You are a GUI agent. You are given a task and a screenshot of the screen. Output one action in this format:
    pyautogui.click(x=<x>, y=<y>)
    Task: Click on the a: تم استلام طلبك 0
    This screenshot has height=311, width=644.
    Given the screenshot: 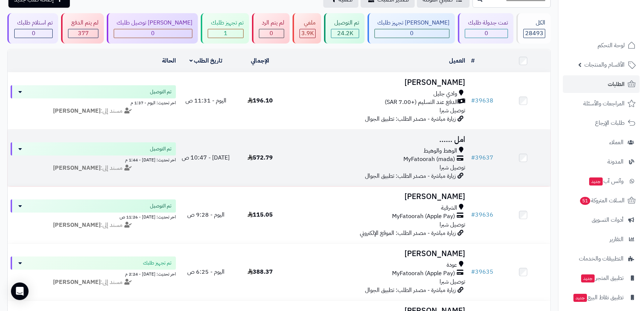 What is the action you would take?
    pyautogui.click(x=32, y=28)
    